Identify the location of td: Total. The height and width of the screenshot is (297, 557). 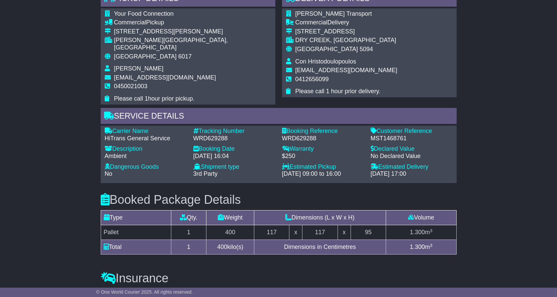
(136, 247).